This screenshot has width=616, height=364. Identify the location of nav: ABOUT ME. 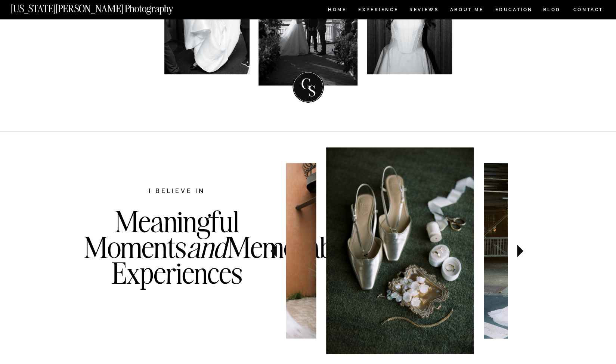
(466, 10).